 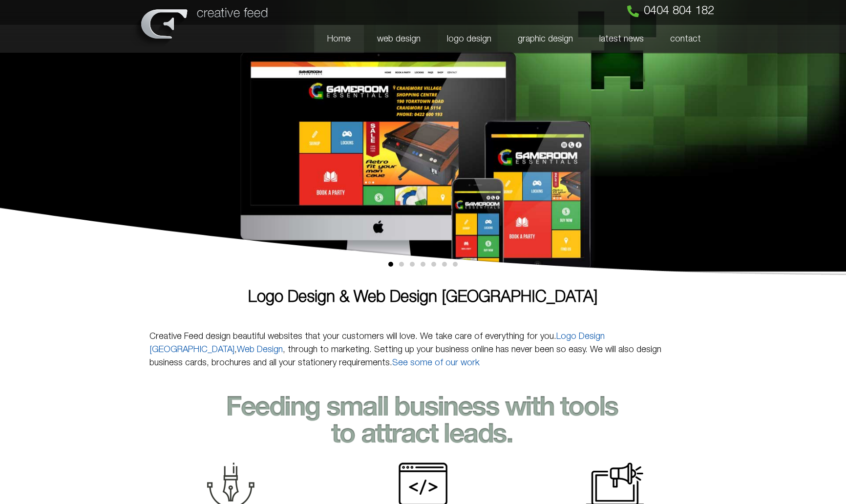 What do you see at coordinates (391, 264) in the screenshot?
I see `span: Go to slide 1` at bounding box center [391, 264].